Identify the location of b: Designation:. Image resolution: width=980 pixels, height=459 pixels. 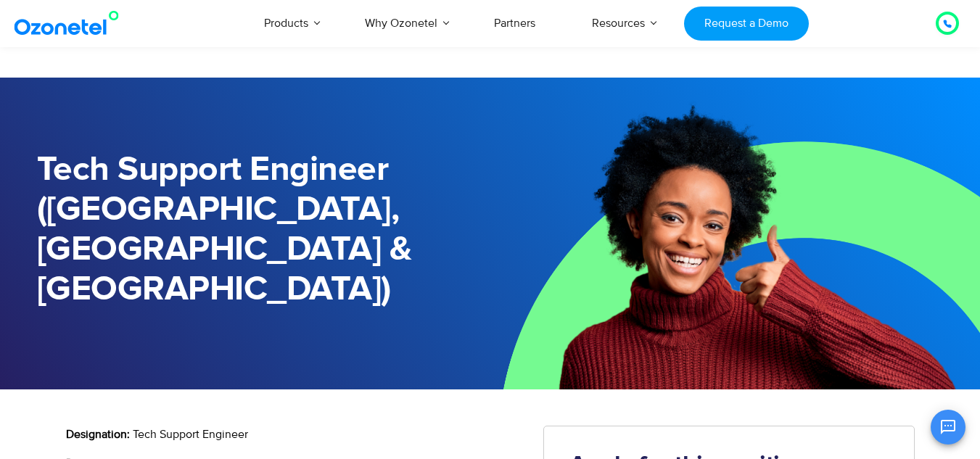
(98, 435).